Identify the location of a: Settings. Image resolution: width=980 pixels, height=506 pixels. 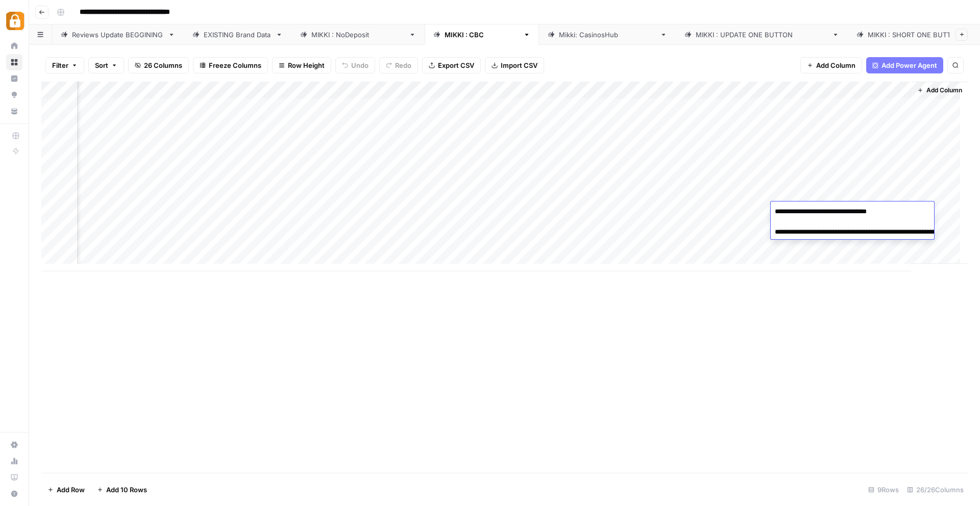
(14, 445).